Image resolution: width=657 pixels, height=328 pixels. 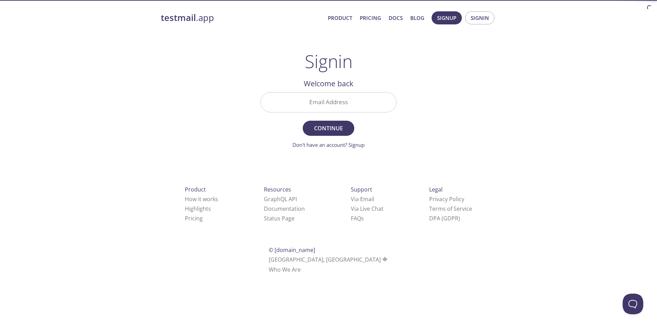 What do you see at coordinates (329, 145) in the screenshot?
I see `a: Don't have an account? Signup` at bounding box center [329, 145].